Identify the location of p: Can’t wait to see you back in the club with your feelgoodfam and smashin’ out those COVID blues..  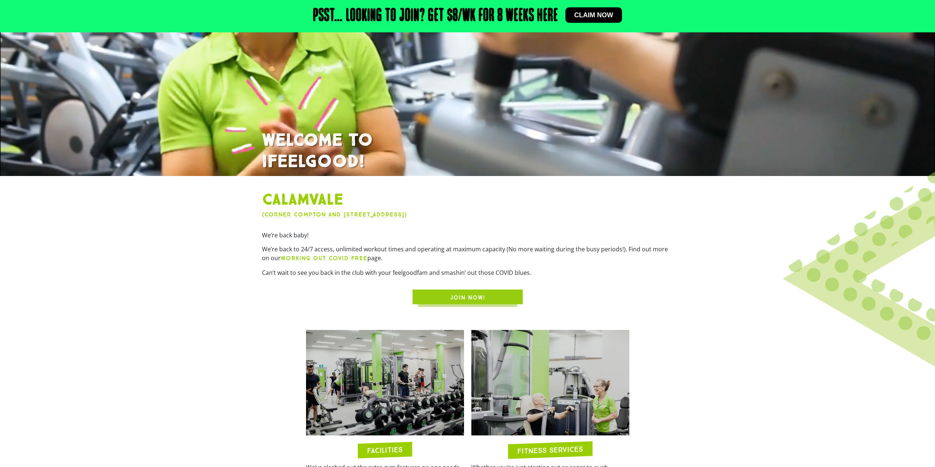
(468, 273).